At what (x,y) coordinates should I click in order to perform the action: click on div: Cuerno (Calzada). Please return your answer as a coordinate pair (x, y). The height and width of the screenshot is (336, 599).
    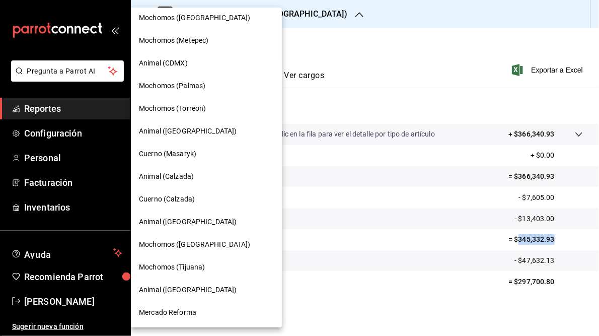
    Looking at the image, I should click on (206, 199).